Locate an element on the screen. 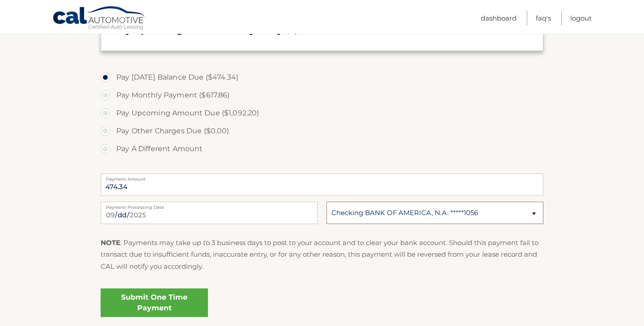 Image resolution: width=644 pixels, height=326 pixels. a: Logout is located at coordinates (581, 18).